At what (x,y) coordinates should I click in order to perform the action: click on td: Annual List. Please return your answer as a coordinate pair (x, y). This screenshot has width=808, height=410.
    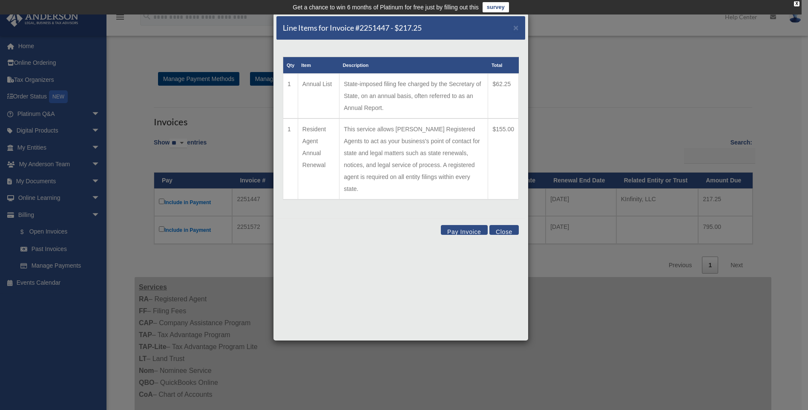
    Looking at the image, I should click on (318, 96).